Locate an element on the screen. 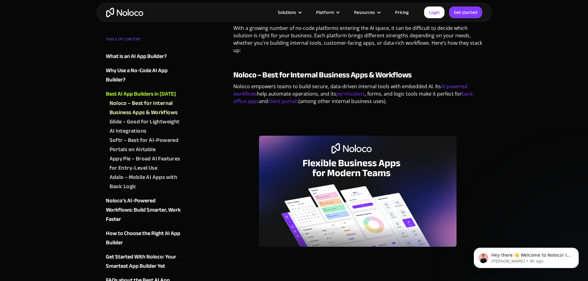 This screenshot has width=588, height=281. p: With a growing number of no-code platforms entering the AI space, it can be difficult to decide w... is located at coordinates (358, 41).